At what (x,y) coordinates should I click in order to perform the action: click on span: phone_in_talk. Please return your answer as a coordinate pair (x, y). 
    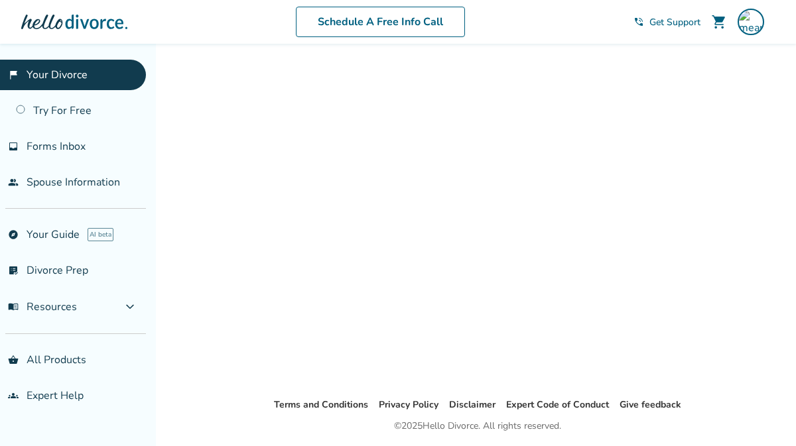
    Looking at the image, I should click on (639, 22).